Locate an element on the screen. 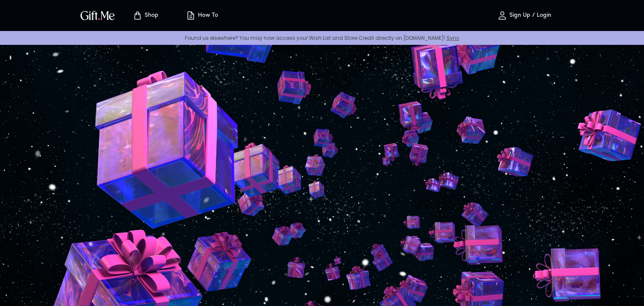 The width and height of the screenshot is (644, 306). a: Sync is located at coordinates (453, 38).